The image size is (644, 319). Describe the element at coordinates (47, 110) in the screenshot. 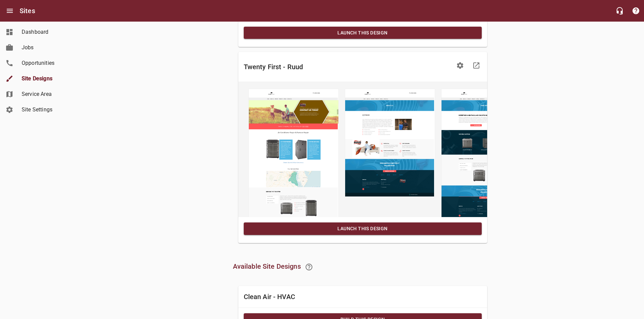

I see `span: Site Settings` at that location.